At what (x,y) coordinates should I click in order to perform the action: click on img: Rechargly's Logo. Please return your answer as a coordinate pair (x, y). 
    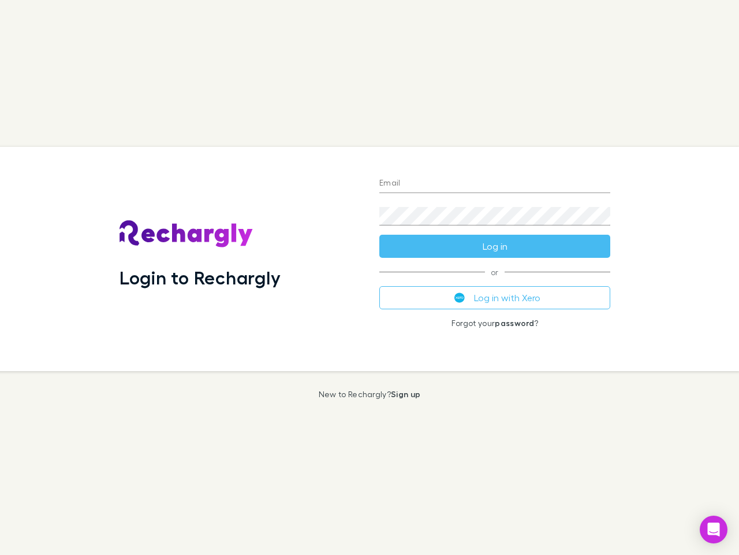
    Looking at the image, I should click on (187, 234).